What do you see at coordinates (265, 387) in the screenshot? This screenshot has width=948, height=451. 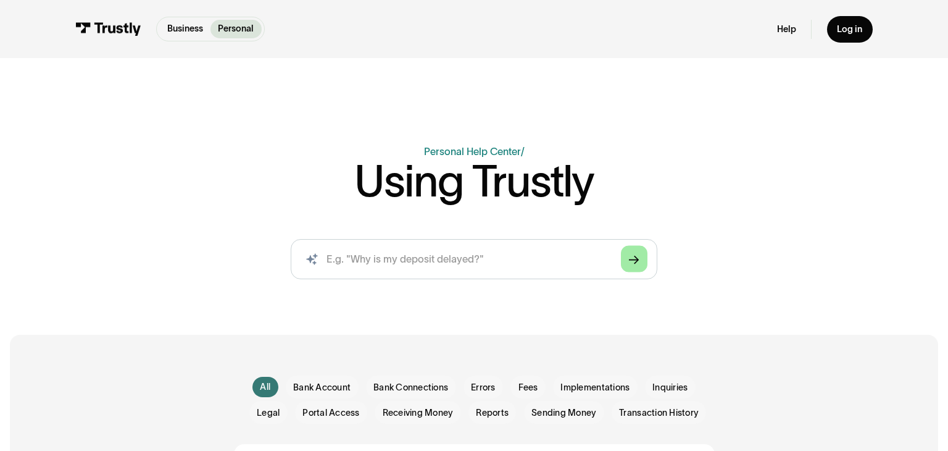 I see `div: All` at bounding box center [265, 387].